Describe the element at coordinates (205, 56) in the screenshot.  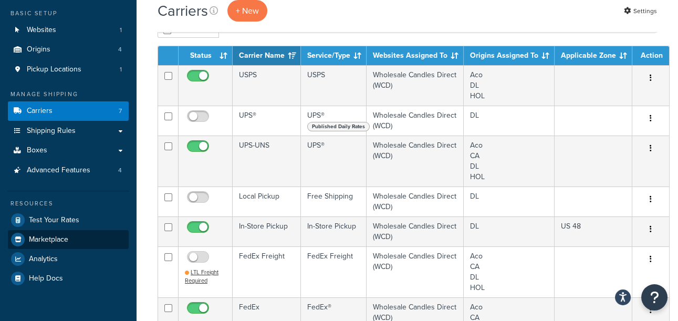
I see `th: Status: activate to sort column ascending` at that location.